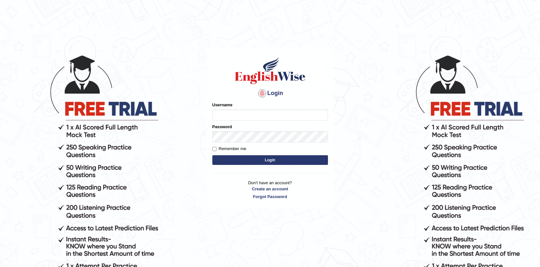  Describe the element at coordinates (230, 149) in the screenshot. I see `label: Remember me` at that location.